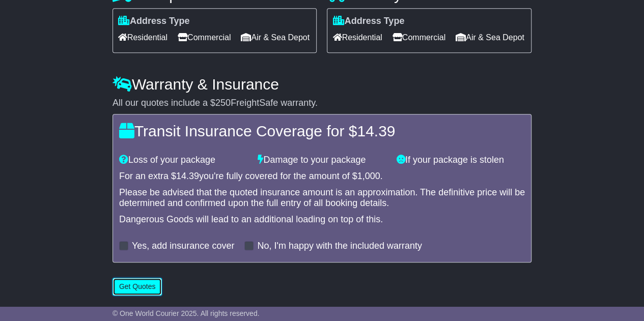  I want to click on h4: Transit Insurance Coverage for $, so click(321, 131).